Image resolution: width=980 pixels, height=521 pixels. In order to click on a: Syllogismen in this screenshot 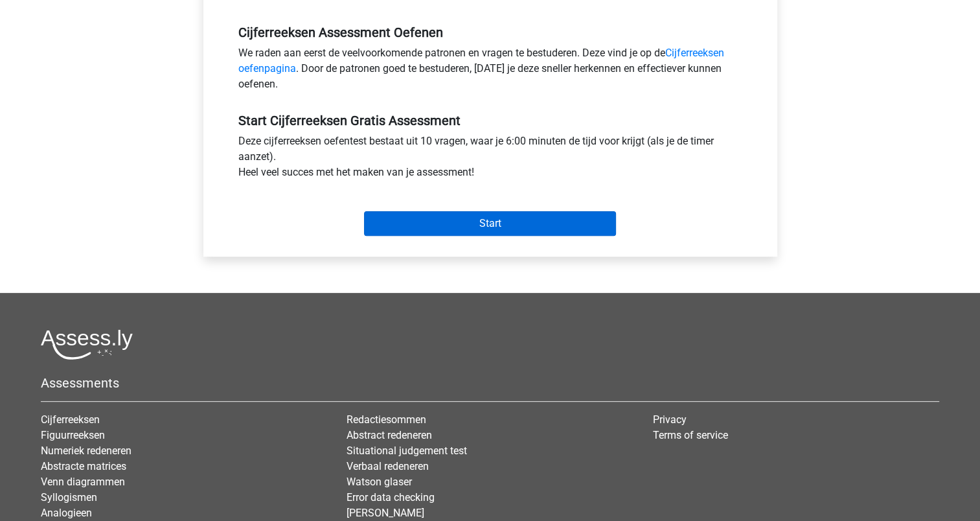, I will do `click(69, 497)`.